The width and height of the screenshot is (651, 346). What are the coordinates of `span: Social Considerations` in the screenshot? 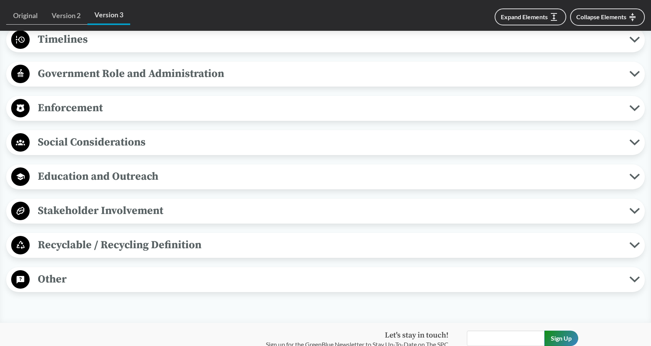 It's located at (329, 142).